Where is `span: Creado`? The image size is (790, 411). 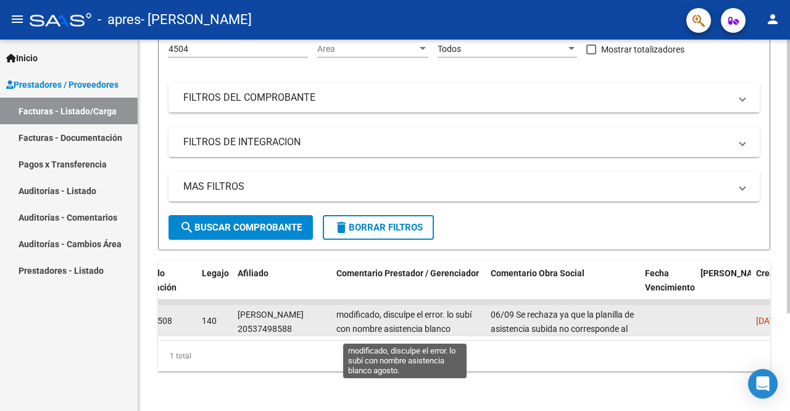
span: Creado is located at coordinates (771, 273).